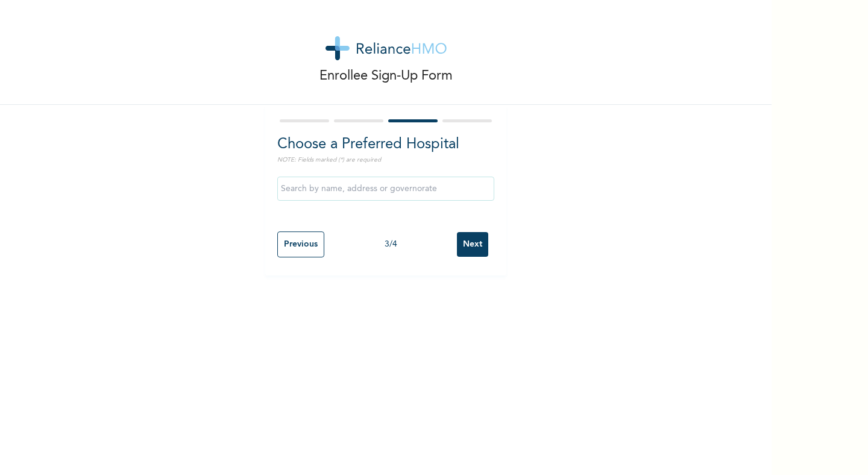 The width and height of the screenshot is (868, 475). I want to click on p: Enrollee Sign-Up Form, so click(386, 76).